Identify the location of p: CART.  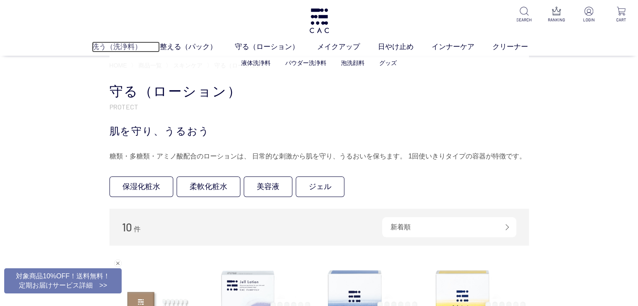
(621, 20).